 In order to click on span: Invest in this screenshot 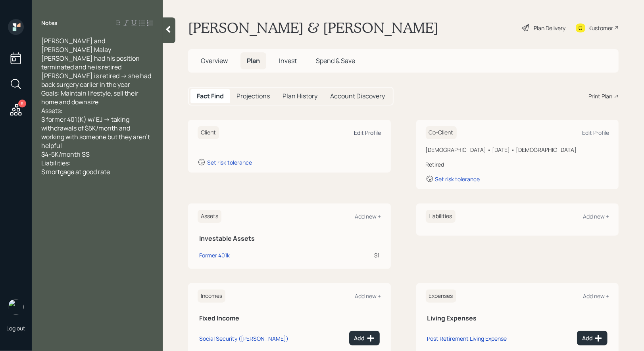, I will do `click(288, 61)`.